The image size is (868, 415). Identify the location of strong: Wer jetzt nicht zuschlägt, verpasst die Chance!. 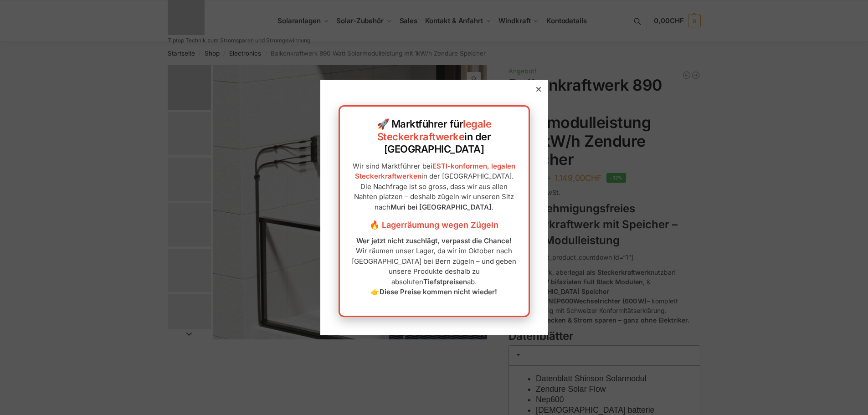
(434, 240).